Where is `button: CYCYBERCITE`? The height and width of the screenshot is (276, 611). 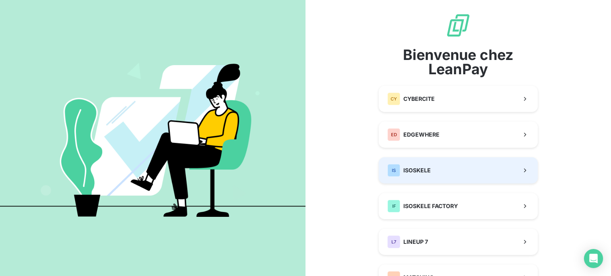
button: CYCYBERCITE is located at coordinates (458, 99).